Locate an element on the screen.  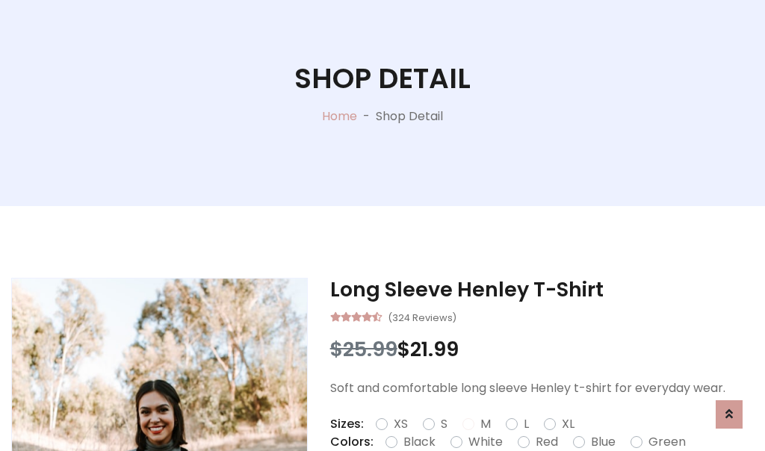
h1: Shop Detail is located at coordinates (382, 78).